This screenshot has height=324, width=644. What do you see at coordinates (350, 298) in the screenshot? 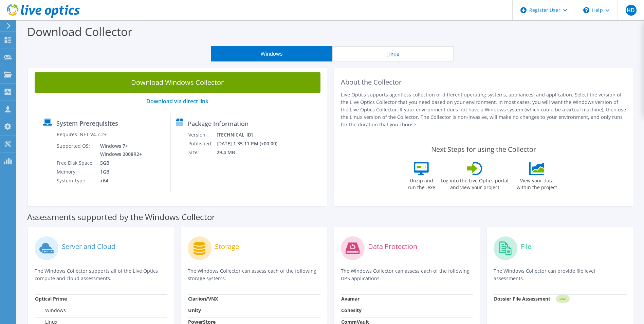
I see `strong: Avamar` at bounding box center [350, 298].